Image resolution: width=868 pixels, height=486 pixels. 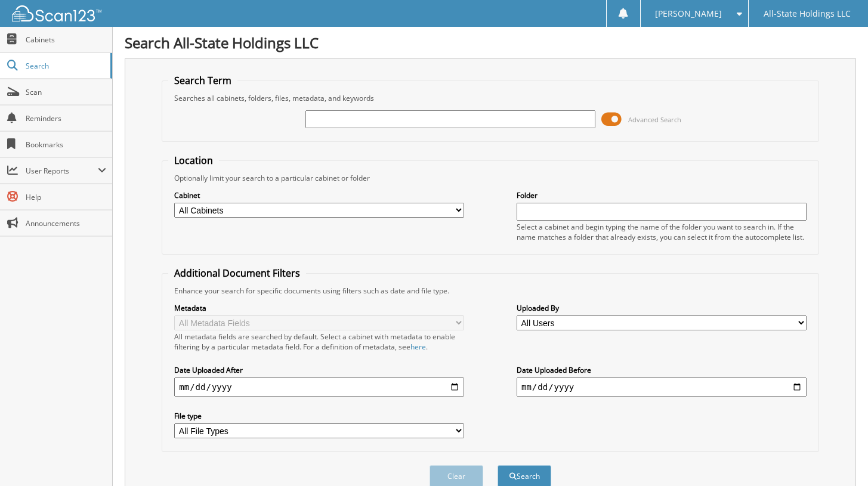 I want to click on span: Help, so click(x=66, y=197).